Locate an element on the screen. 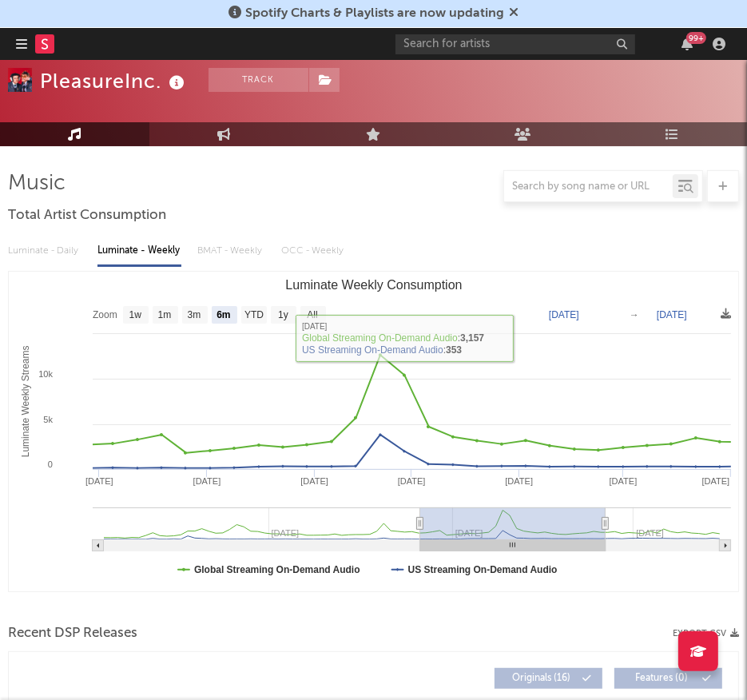 The width and height of the screenshot is (747, 700). text: 5k is located at coordinates (48, 420).